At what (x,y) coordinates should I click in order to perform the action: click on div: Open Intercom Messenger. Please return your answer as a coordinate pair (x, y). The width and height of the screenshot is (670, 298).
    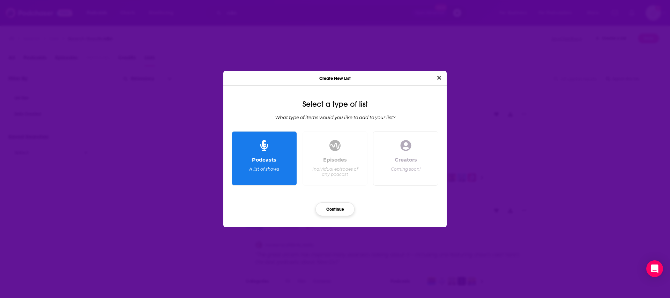
    Looking at the image, I should click on (655, 269).